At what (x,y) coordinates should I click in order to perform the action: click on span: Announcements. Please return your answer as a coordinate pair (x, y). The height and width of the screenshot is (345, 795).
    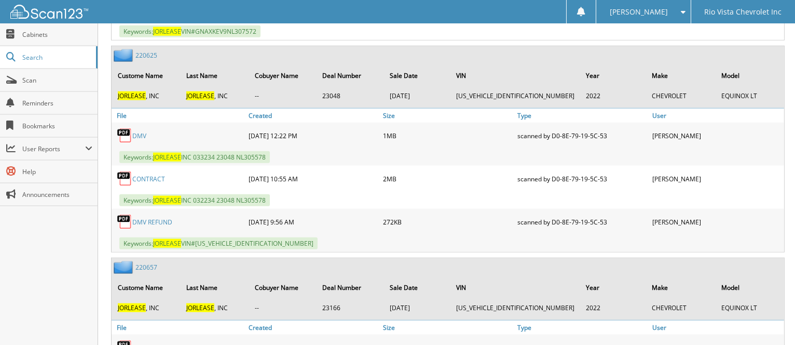
    Looking at the image, I should click on (57, 194).